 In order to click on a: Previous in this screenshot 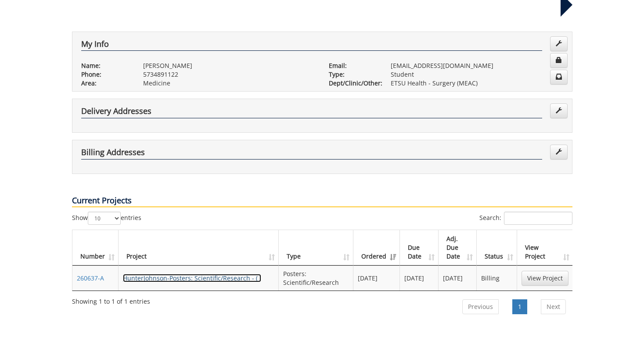, I will do `click(480, 307)`.